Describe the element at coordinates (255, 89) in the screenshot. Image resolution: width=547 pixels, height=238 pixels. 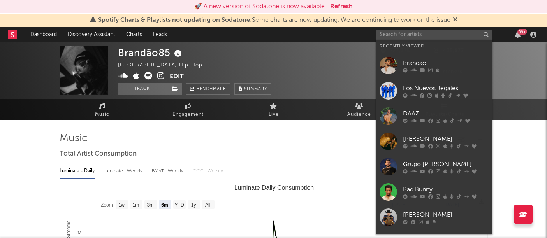
I see `span: Summary` at that location.